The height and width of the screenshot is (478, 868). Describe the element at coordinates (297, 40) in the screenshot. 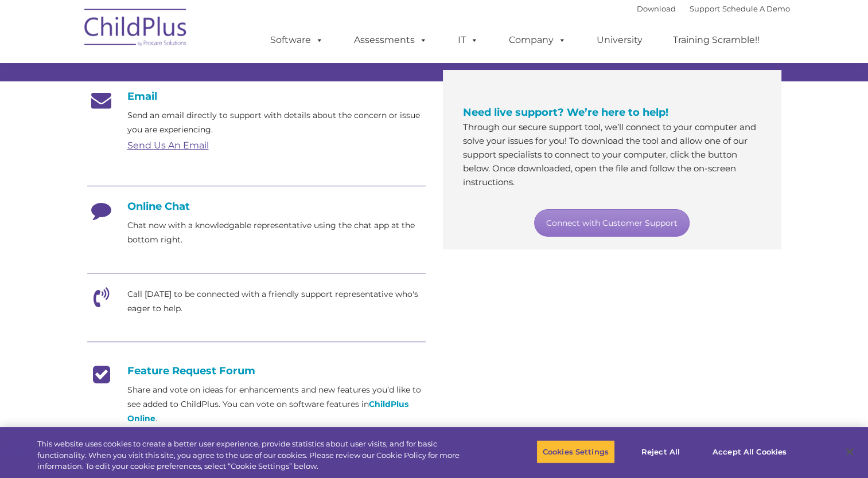

I see `a: Software` at that location.